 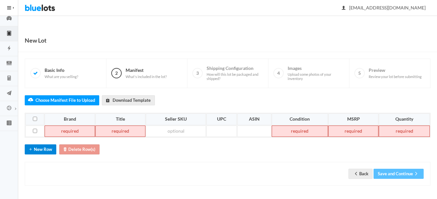 What do you see at coordinates (61, 77) in the screenshot?
I see `span: What are you selling?` at bounding box center [61, 77].